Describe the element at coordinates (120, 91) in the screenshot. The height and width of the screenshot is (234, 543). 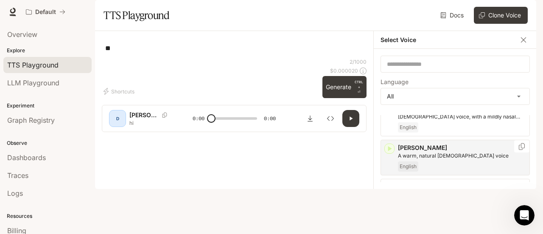
I see `button: Shortcuts` at that location.